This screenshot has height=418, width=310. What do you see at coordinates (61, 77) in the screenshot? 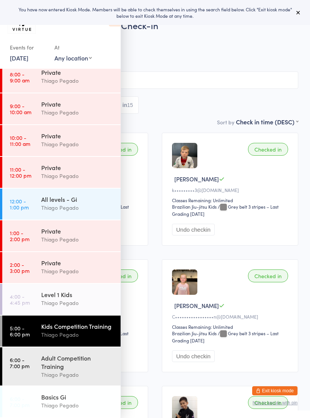
I see `a: 8:00 -9:00 amPrivateThiago Pegado` at bounding box center [61, 77].